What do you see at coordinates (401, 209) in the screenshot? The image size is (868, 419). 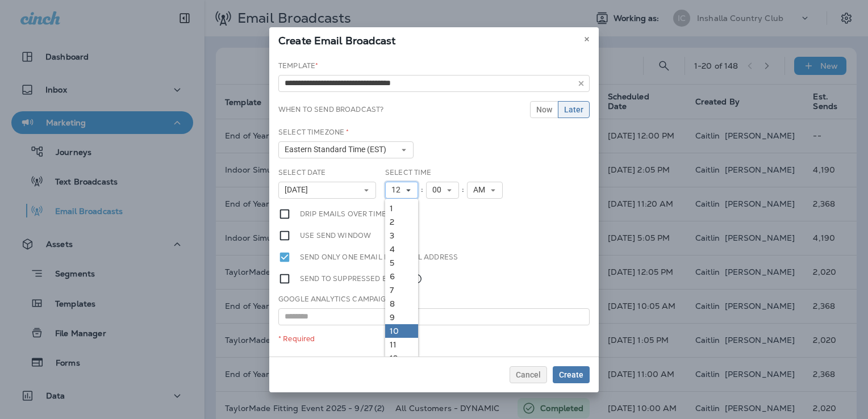 I see `a: 1` at bounding box center [401, 209].